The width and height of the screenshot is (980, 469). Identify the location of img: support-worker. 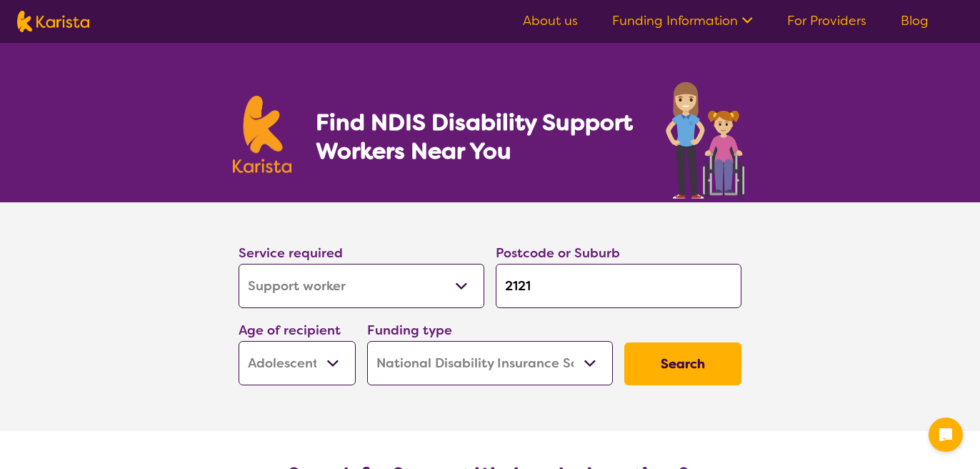
(706, 139).